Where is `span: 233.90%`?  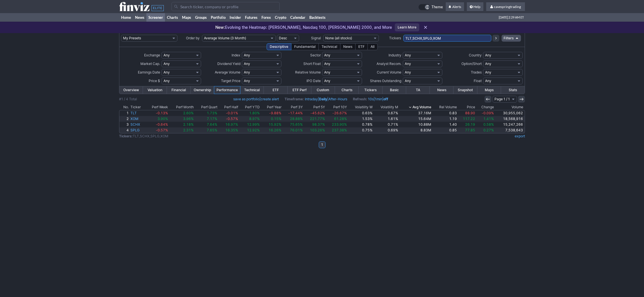 span: 233.90% is located at coordinates (339, 124).